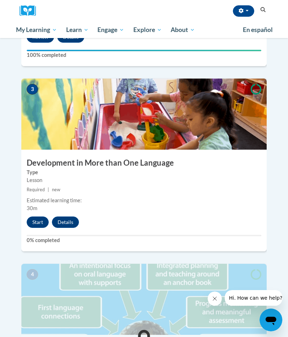 The width and height of the screenshot is (288, 337). I want to click on span: En español, so click(257, 29).